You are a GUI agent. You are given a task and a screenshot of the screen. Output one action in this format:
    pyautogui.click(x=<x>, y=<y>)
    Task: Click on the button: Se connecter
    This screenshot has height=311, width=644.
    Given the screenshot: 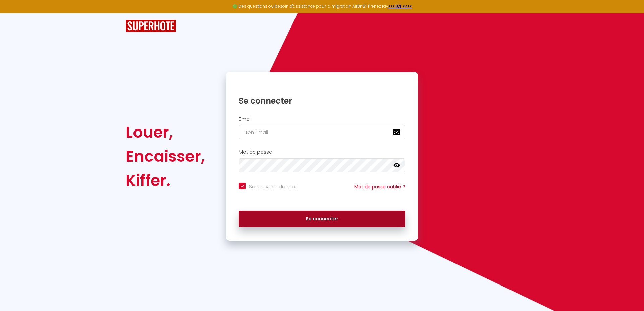 What is the action you would take?
    pyautogui.click(x=322, y=219)
    